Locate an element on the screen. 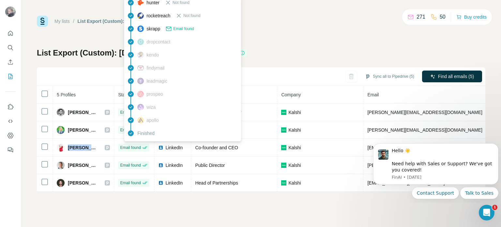  img: provider prospeo logo is located at coordinates (141, 94).